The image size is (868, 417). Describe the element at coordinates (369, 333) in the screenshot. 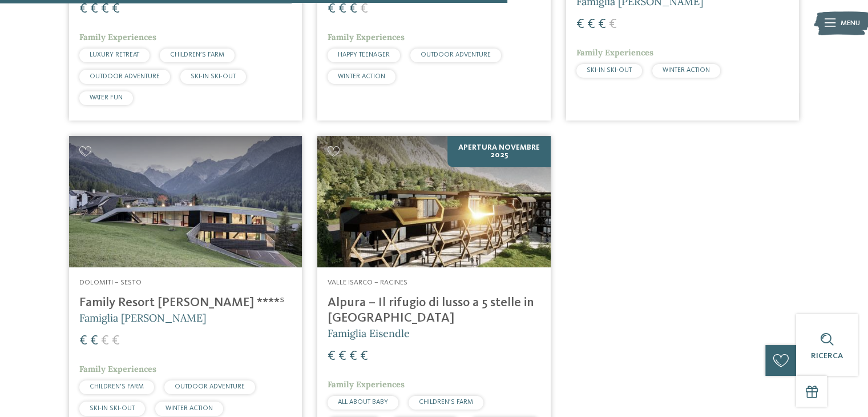

I see `span: Famiglia Eisendle` at that location.